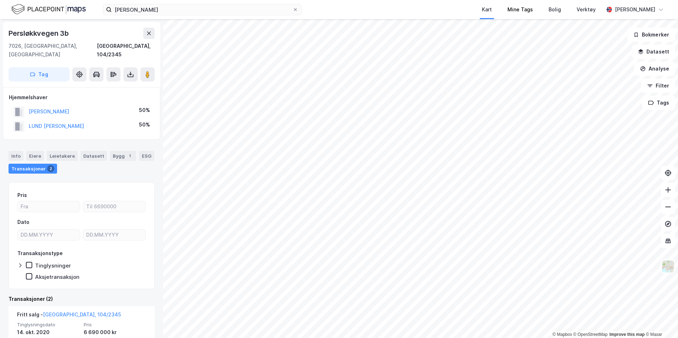 This screenshot has width=678, height=338. What do you see at coordinates (51, 169) in the screenshot?
I see `div: 2` at bounding box center [51, 169].